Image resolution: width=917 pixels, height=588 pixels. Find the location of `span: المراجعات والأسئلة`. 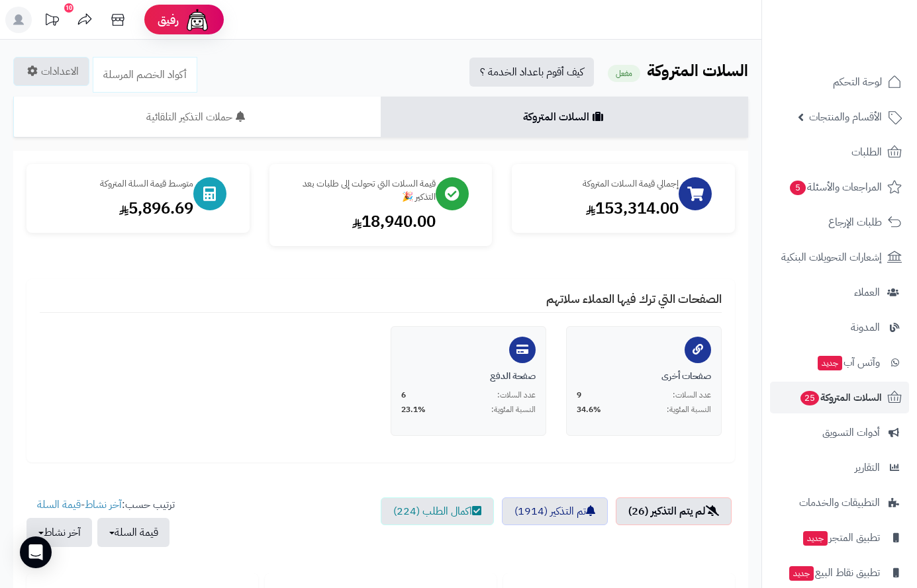

span: المراجعات والأسئلة is located at coordinates (835, 187).